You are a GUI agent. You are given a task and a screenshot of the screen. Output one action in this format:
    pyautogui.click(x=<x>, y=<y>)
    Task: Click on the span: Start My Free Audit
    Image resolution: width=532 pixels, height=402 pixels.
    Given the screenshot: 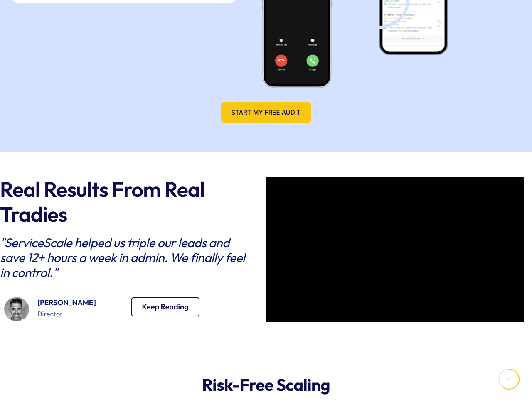 What is the action you would take?
    pyautogui.click(x=266, y=112)
    